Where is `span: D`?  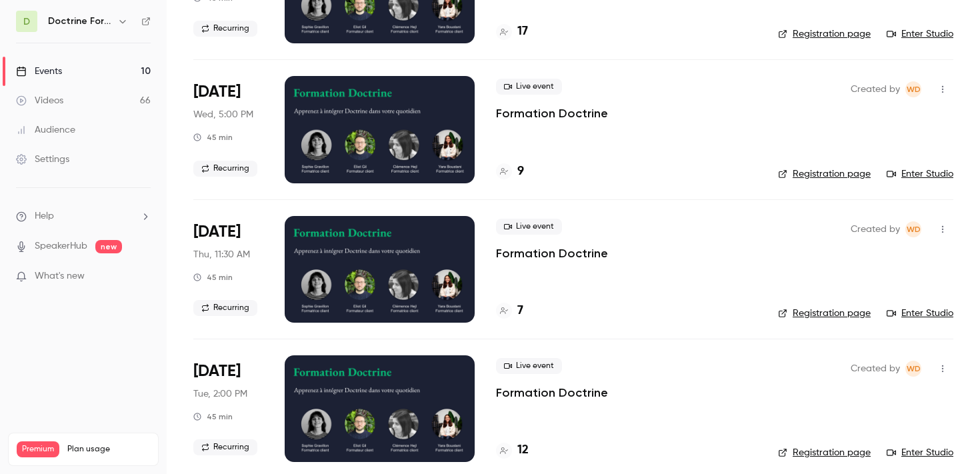
span: D is located at coordinates (27, 22).